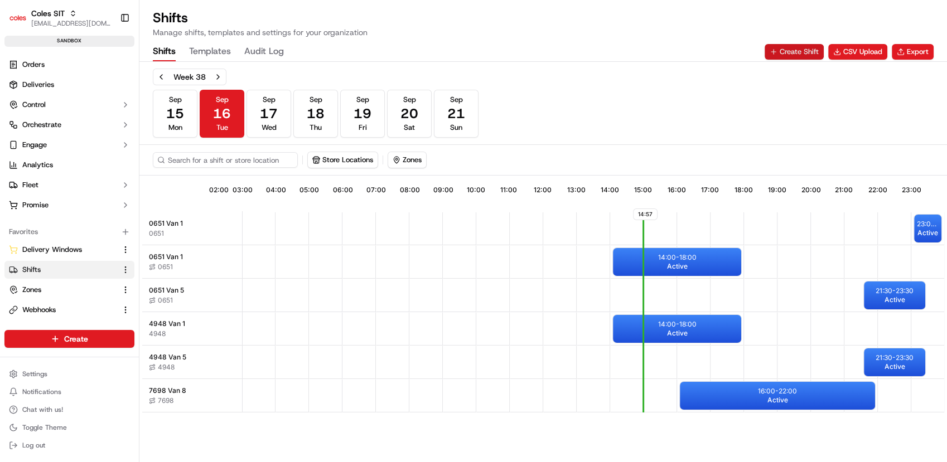 The height and width of the screenshot is (462, 947). Describe the element at coordinates (106, 193) in the screenshot. I see `a: Powered byPylon` at that location.